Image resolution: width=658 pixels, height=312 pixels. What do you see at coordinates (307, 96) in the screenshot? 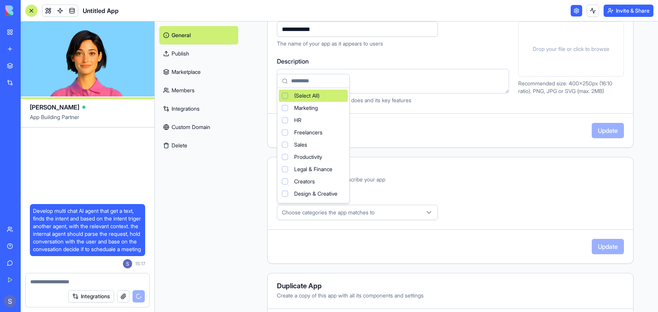
I see `span: (Select All)` at bounding box center [307, 96].